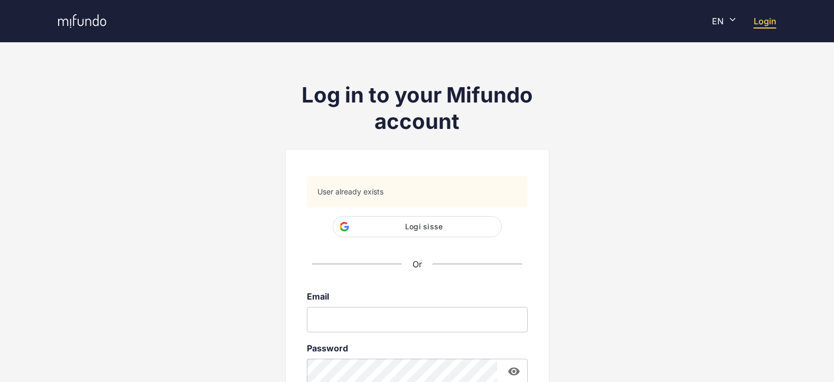 This screenshot has width=834, height=382. What do you see at coordinates (417, 348) in the screenshot?
I see `label: Password` at bounding box center [417, 348].